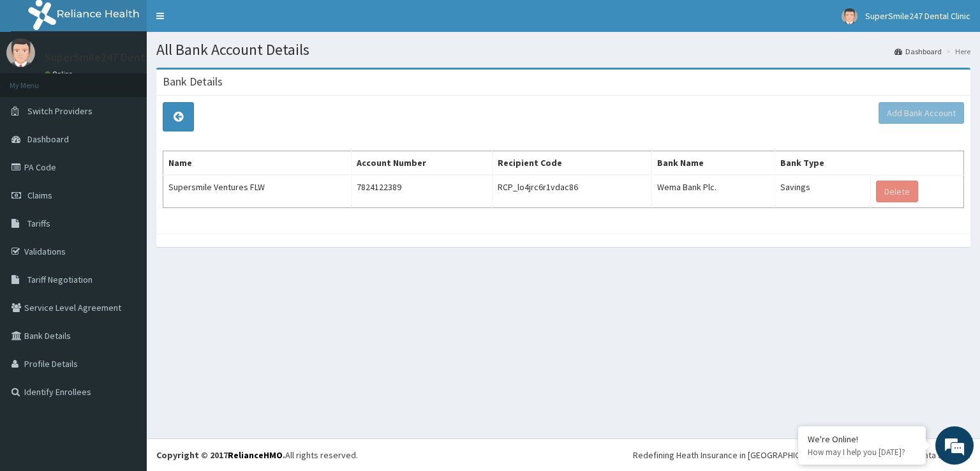 The image size is (980, 471). I want to click on a: RelianceHMO, so click(255, 455).